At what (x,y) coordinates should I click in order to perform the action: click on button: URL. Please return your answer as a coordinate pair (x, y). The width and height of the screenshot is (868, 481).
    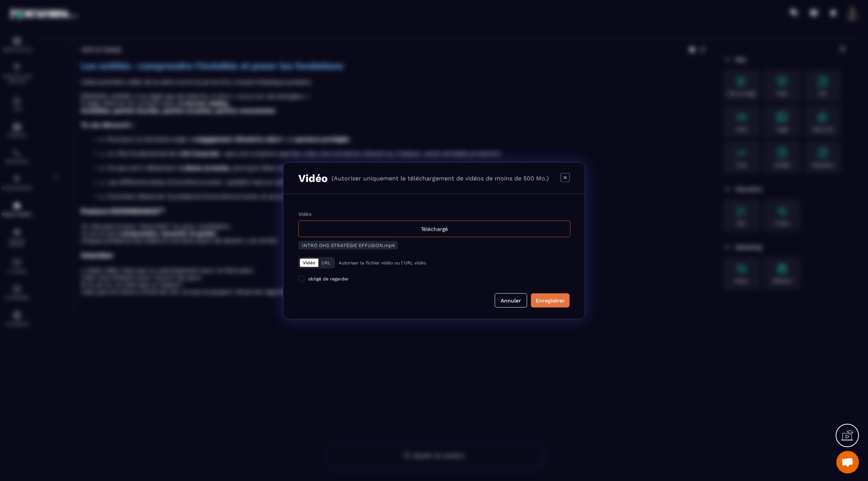
    Looking at the image, I should click on (326, 262).